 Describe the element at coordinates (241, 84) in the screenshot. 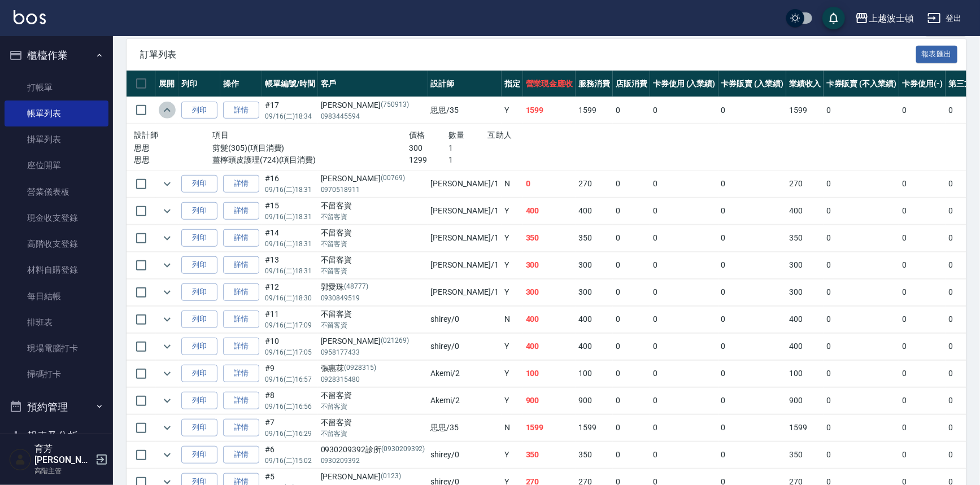

I see `th: 操作` at that location.